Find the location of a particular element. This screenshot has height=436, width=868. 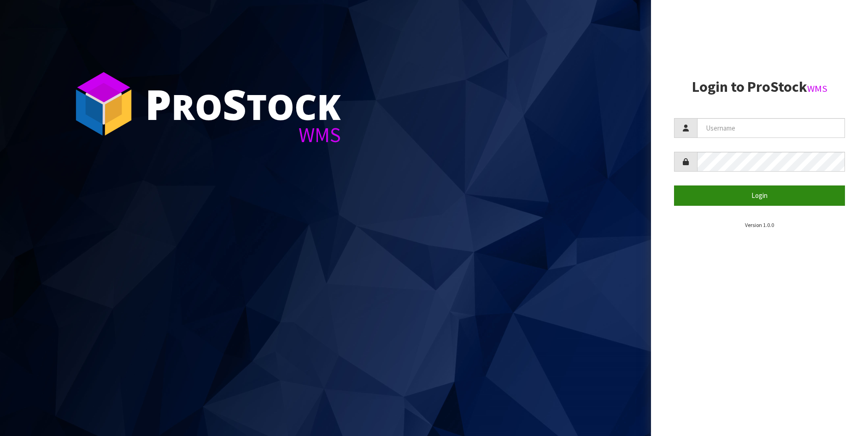

span: S is located at coordinates (235, 104).